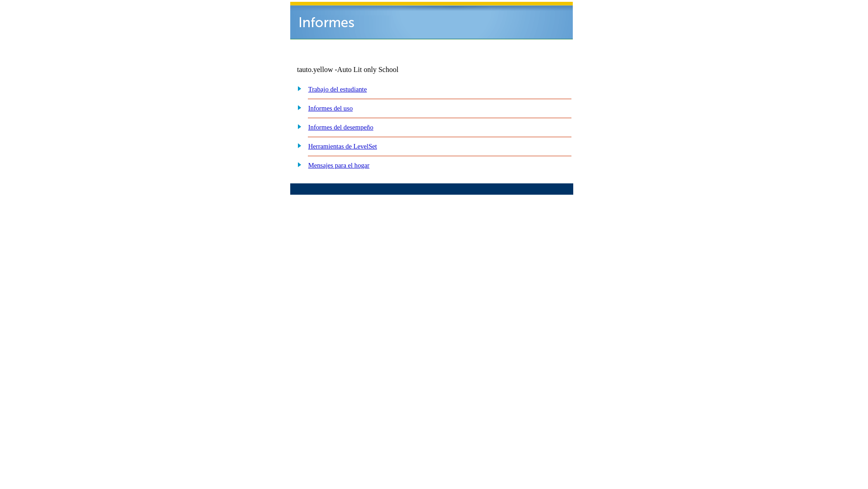  Describe the element at coordinates (339, 165) in the screenshot. I see `a: Mensajes para el hogar` at that location.